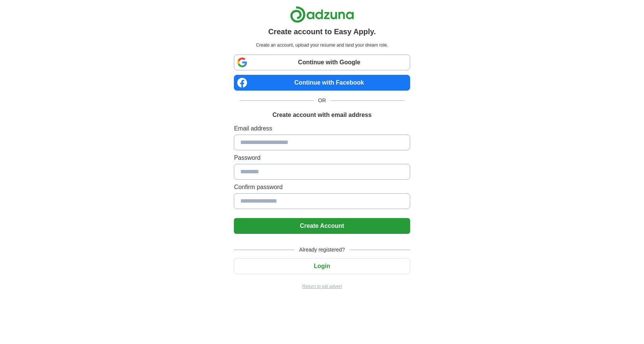 This screenshot has width=644, height=344. Describe the element at coordinates (322, 266) in the screenshot. I see `a: Login` at that location.